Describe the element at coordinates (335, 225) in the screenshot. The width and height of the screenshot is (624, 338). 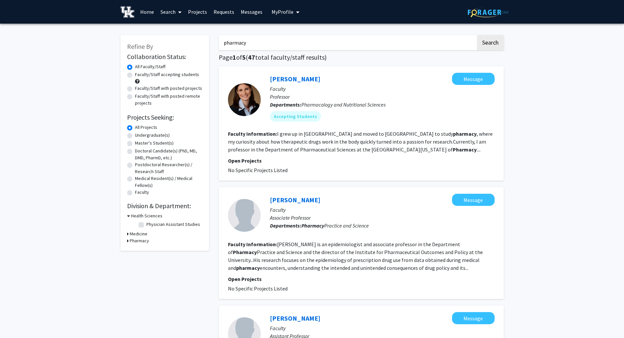
I see `span: Practice and Science` at that location.